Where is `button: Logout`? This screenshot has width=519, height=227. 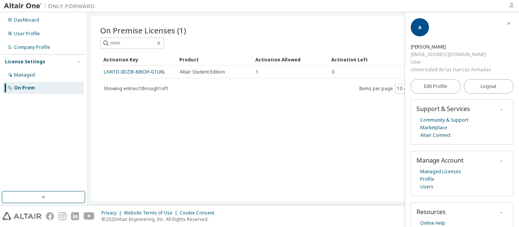
button: Logout is located at coordinates (488, 87).